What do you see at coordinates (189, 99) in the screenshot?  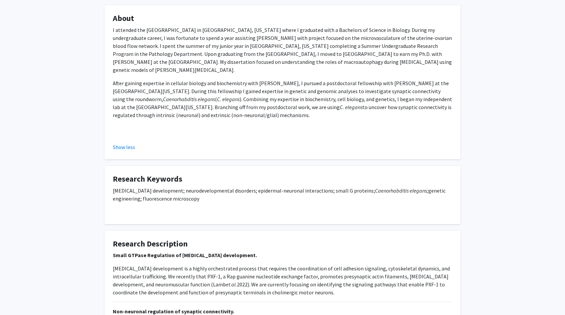 I see `em: Caenorhabditis elegans` at bounding box center [189, 99].